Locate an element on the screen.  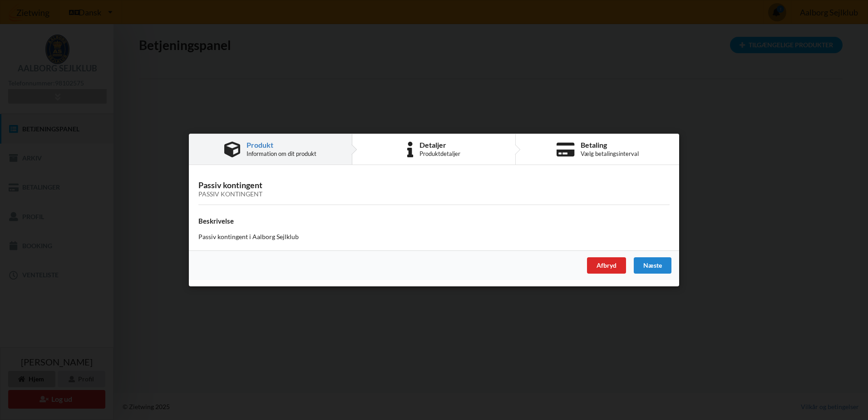
h4: Beskrivelse is located at coordinates (434, 221).